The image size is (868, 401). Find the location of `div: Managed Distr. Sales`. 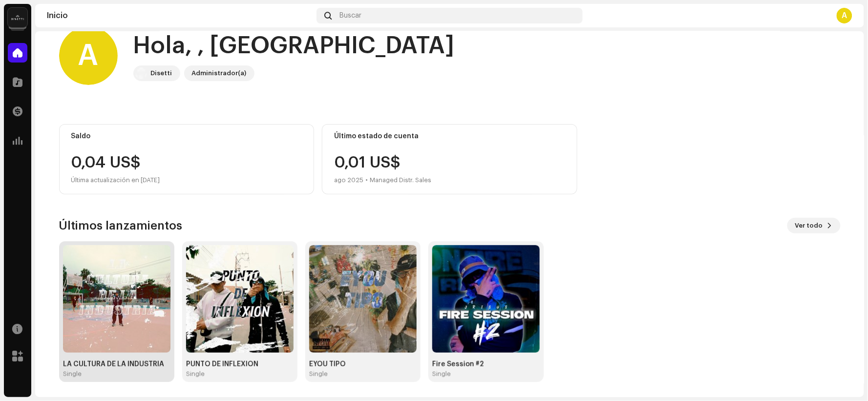

div: Managed Distr. Sales is located at coordinates (400, 180).